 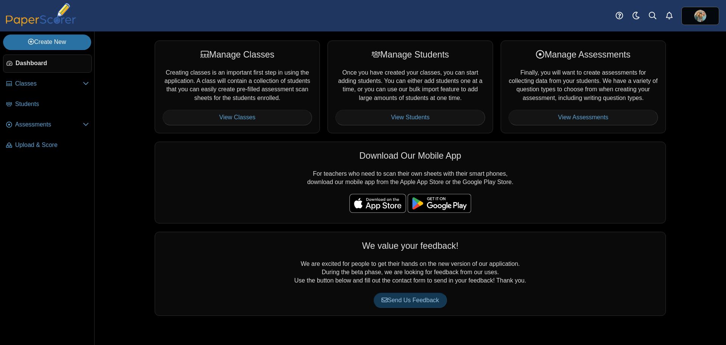 What do you see at coordinates (237, 54) in the screenshot?
I see `div: Manage Classes` at bounding box center [237, 54].